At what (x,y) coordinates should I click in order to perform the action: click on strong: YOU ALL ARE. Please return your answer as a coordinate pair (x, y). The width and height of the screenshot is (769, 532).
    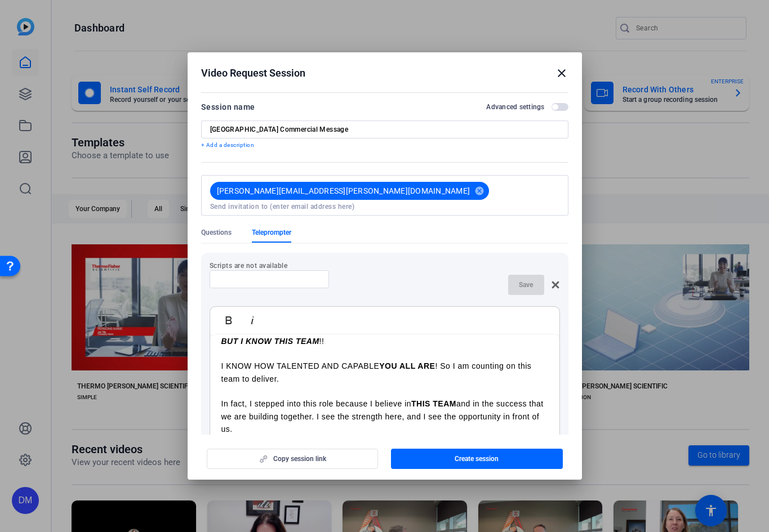
    Looking at the image, I should click on (406, 366).